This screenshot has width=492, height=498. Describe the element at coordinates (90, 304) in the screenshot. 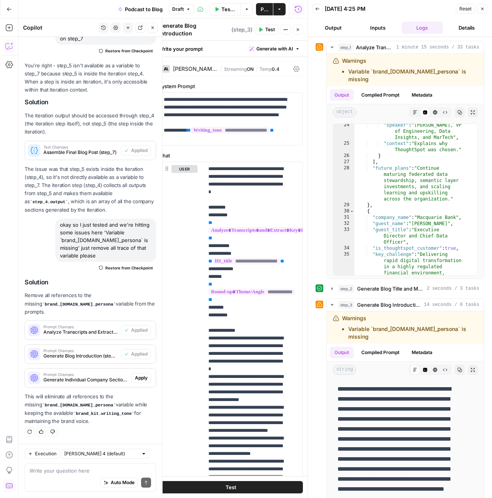

I see `p: Remove all references to the missing variable from the prompts.` at that location.